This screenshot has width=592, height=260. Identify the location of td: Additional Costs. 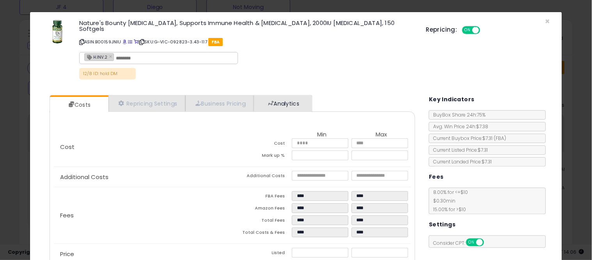
(262, 176).